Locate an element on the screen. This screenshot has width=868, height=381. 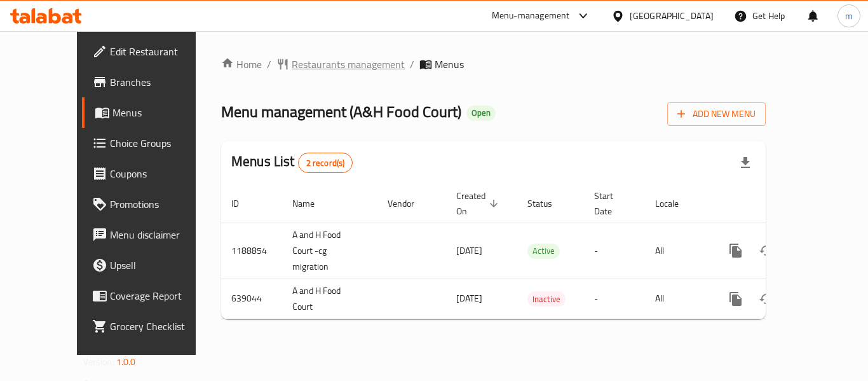
a: Grocery Checklist is located at coordinates (152, 326).